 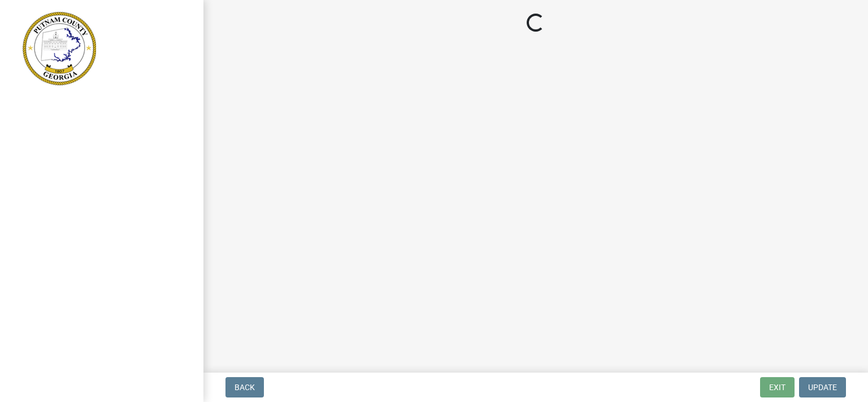 I want to click on button: Back, so click(x=245, y=387).